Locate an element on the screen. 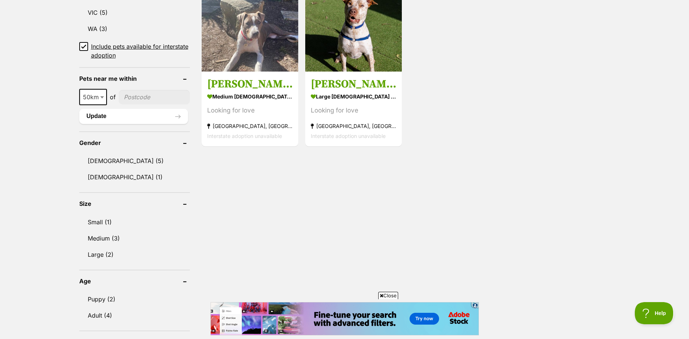  span: 50km is located at coordinates (93, 97).